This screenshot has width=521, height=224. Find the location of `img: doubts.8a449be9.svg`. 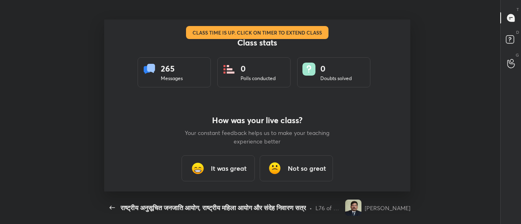

img: doubts.8a449be9.svg is located at coordinates (309, 69).